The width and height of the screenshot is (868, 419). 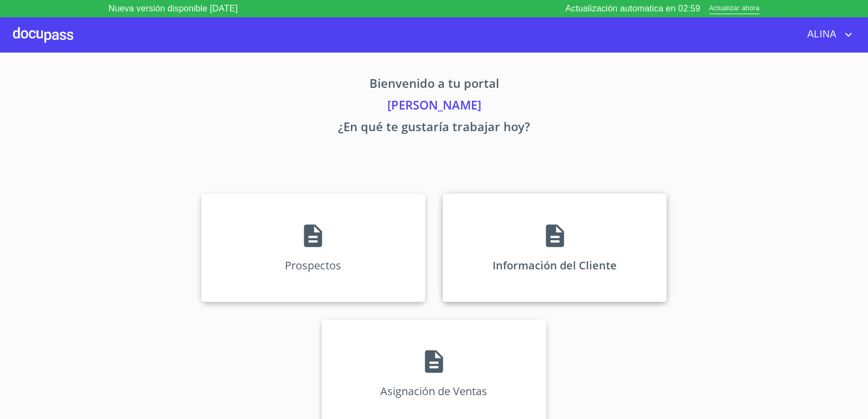 What do you see at coordinates (434, 128) in the screenshot?
I see `p: ¿En qué te gustaría trabajar hoy?` at bounding box center [434, 128].